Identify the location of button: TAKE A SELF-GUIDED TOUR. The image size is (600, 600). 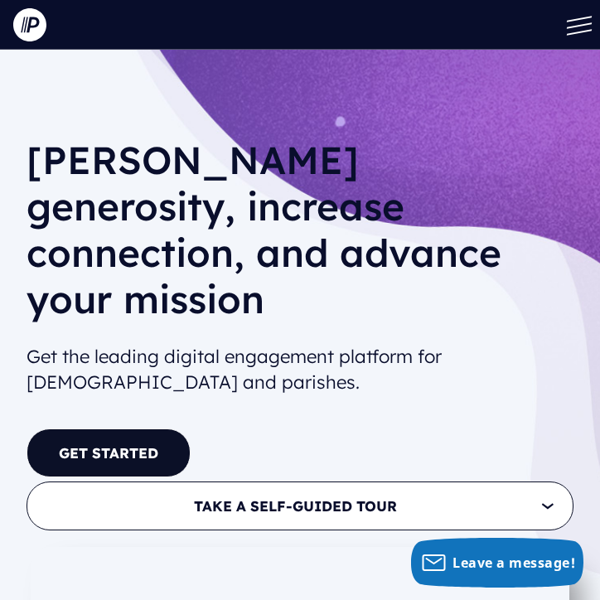
(300, 505).